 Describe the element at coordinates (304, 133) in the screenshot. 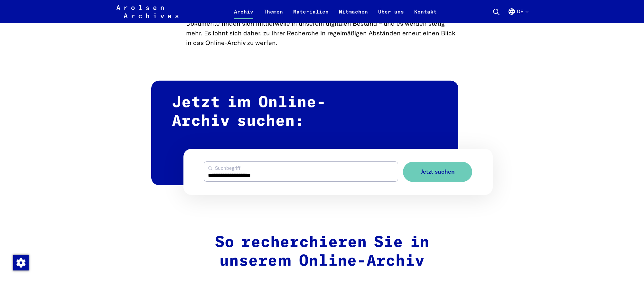

I see `h2: Jetzt im Online-Archiv suchen:` at that location.